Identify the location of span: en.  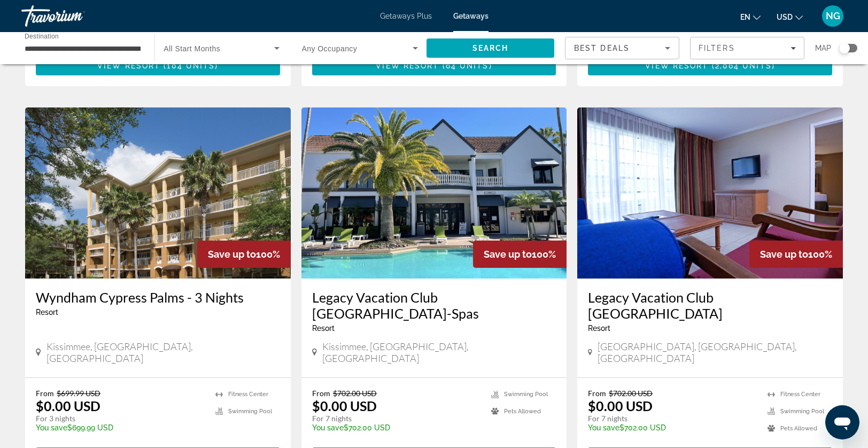
(745, 17).